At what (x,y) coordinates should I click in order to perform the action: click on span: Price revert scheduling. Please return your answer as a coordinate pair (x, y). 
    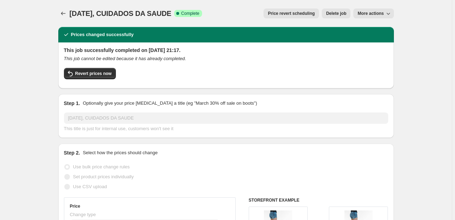
    Looking at the image, I should click on (291, 13).